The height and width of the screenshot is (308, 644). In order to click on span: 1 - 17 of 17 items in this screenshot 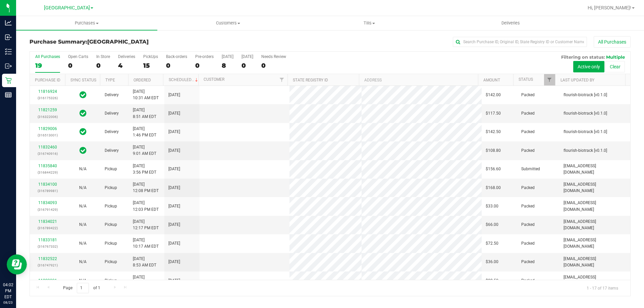, I will do `click(603, 288)`.